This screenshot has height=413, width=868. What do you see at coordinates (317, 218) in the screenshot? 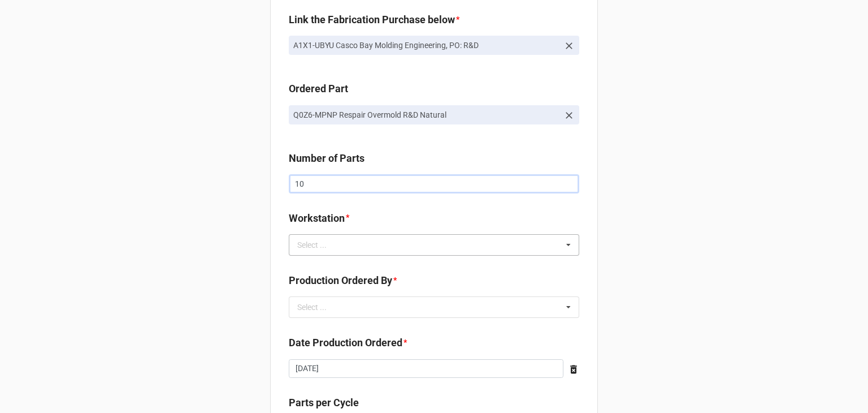
I see `label: Workstation` at bounding box center [317, 218].